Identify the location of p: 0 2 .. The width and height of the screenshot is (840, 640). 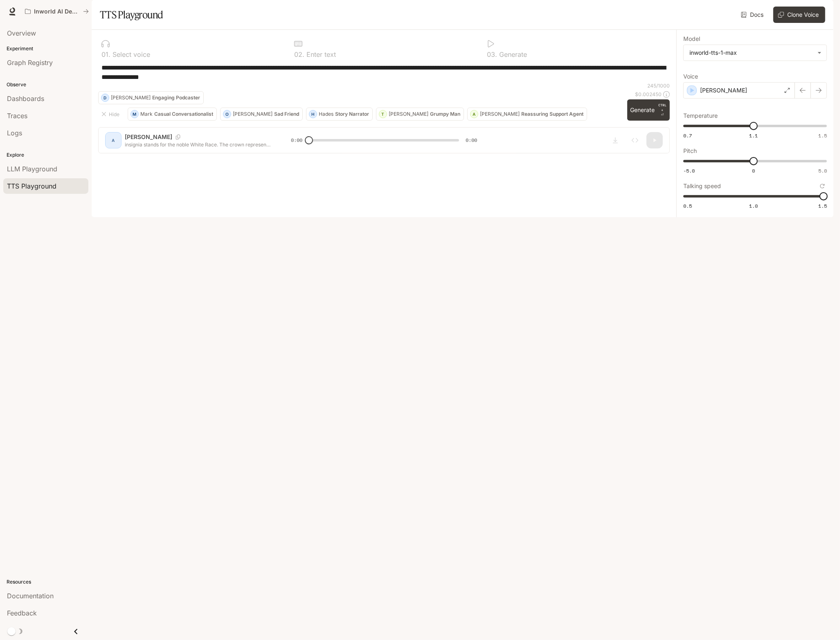
(299, 55).